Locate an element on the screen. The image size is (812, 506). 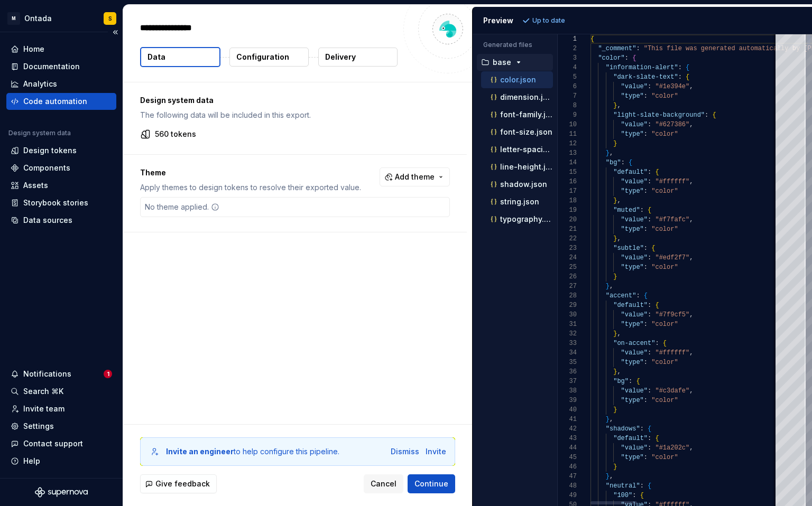
div: Ontada is located at coordinates (38, 19).